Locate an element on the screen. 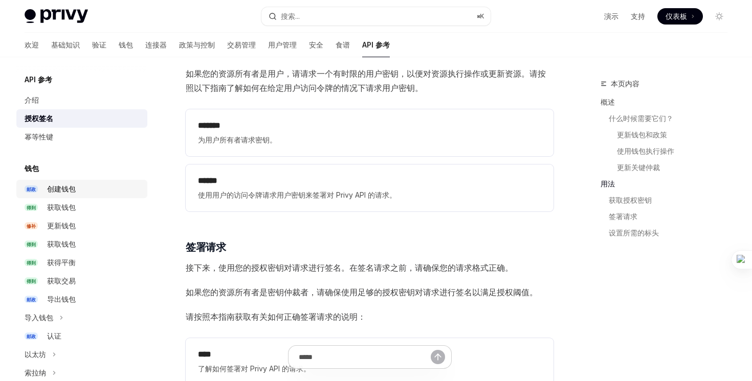 This screenshot has height=381, width=752. font: 仪表板 is located at coordinates (676, 16).